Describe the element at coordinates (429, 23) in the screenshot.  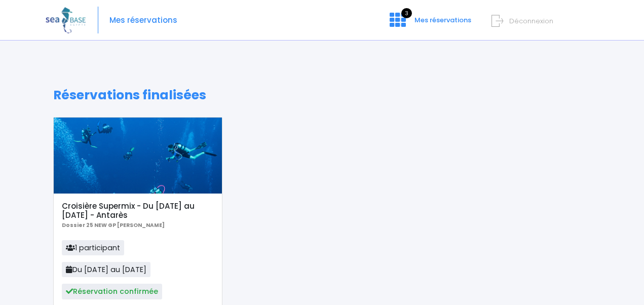
I see `a: 3 Mes réservations` at that location.